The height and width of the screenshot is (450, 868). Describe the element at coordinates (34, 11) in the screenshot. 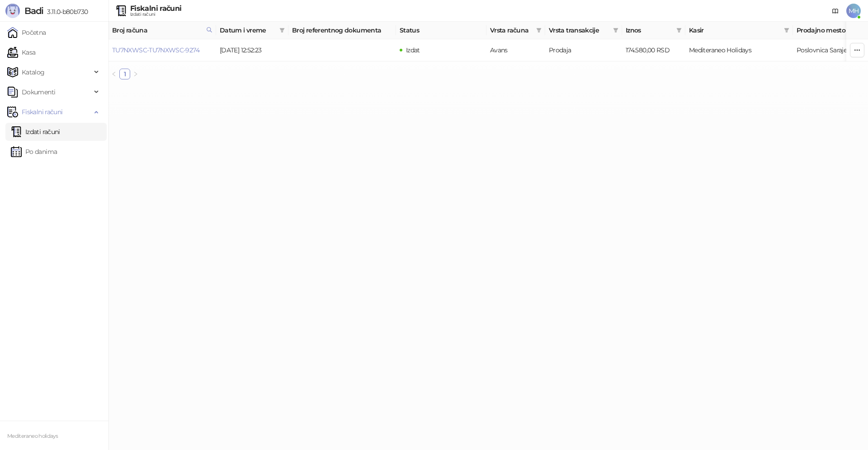

I see `span: Badi` at that location.